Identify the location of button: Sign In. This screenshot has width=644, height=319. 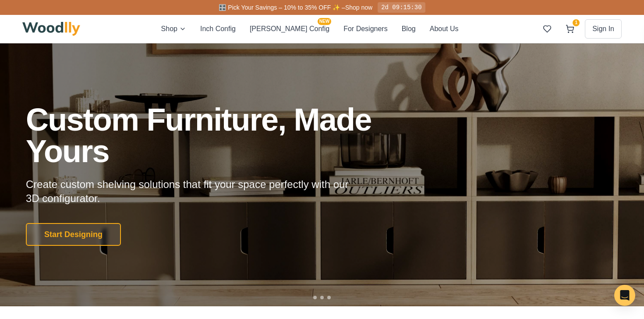
(603, 29).